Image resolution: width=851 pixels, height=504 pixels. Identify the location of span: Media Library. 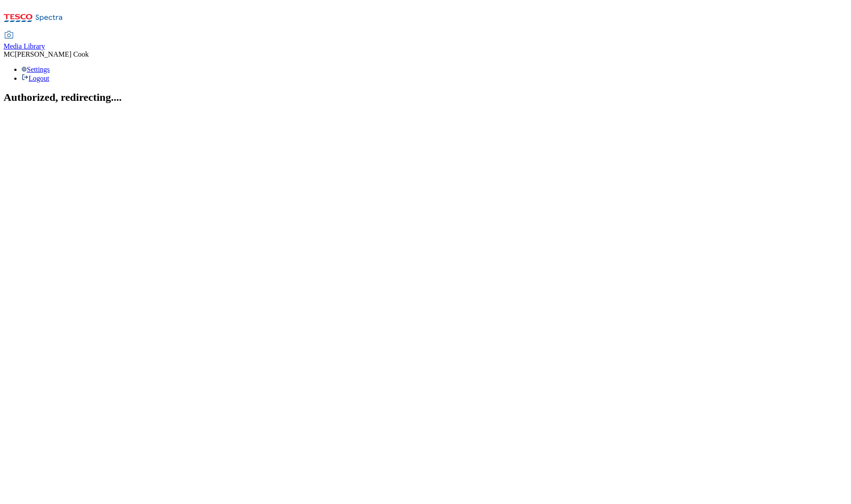
(24, 46).